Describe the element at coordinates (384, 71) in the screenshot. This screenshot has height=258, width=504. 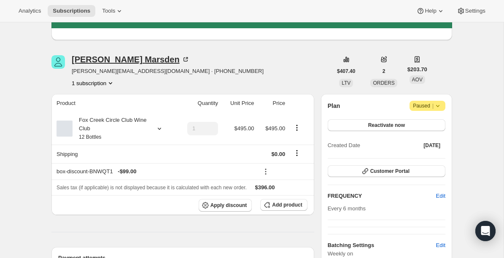
I see `span: 2` at that location.